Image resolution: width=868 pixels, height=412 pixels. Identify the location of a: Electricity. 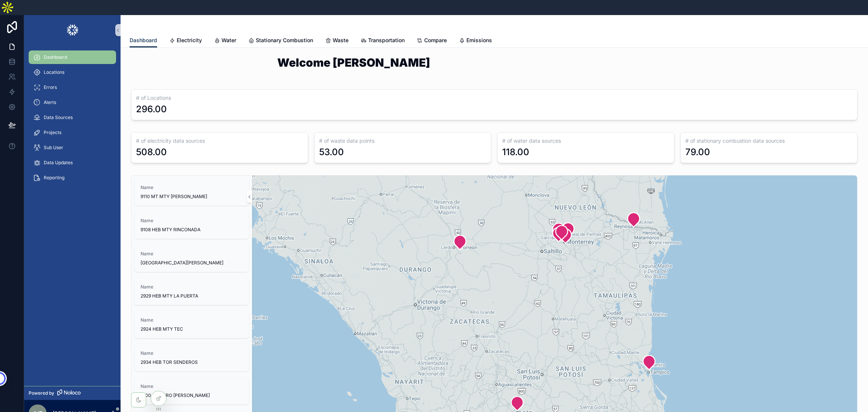
(185, 41).